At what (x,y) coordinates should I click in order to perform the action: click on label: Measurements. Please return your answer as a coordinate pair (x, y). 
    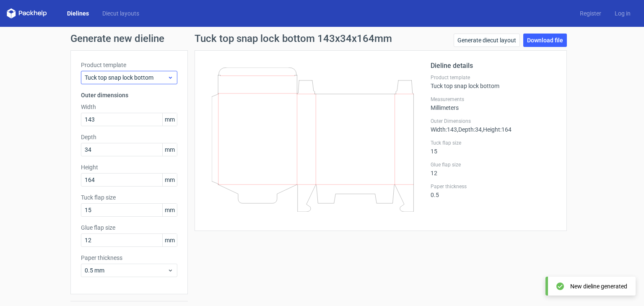
    Looking at the image, I should click on (494, 99).